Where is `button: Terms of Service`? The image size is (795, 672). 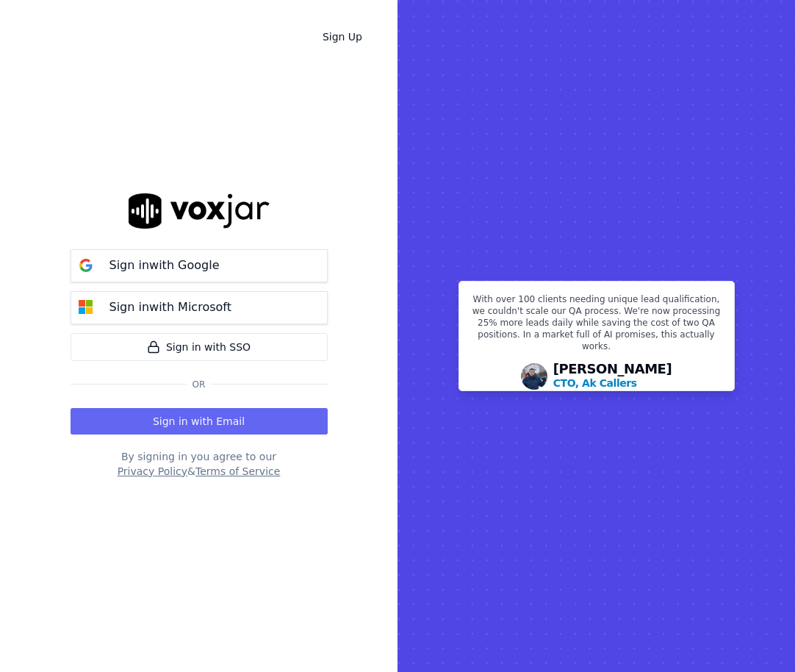
button: Terms of Service is located at coordinates (237, 471).